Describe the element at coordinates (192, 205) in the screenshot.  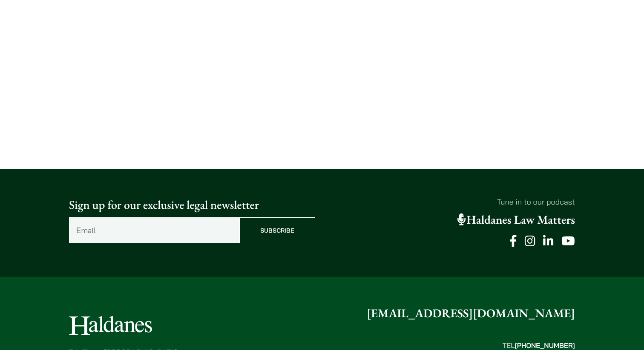
I see `p: Sign up for our exclusive legal newsletter` at that location.